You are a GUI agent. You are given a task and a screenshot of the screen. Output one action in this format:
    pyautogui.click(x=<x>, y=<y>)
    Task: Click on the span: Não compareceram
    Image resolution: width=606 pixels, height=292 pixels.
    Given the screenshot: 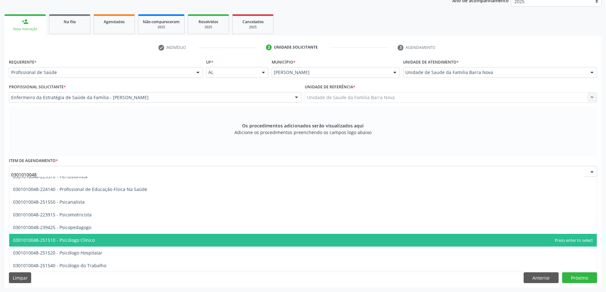 What is the action you would take?
    pyautogui.click(x=161, y=22)
    